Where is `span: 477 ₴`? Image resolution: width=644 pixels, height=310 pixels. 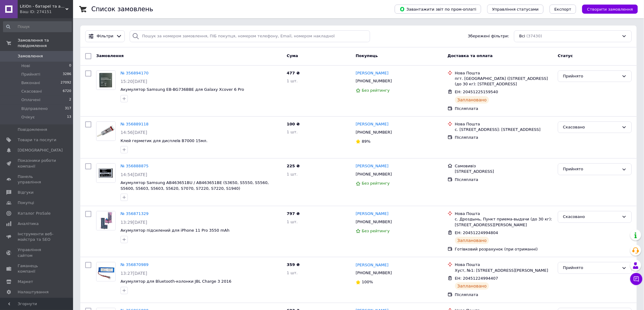
span: 477 ₴ is located at coordinates (293, 73).